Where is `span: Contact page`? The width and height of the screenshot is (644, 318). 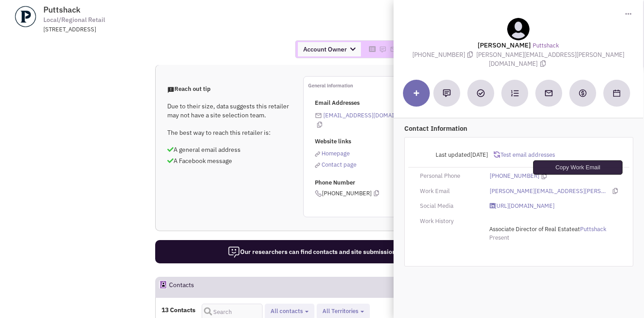
span: Contact page is located at coordinates (339, 164).